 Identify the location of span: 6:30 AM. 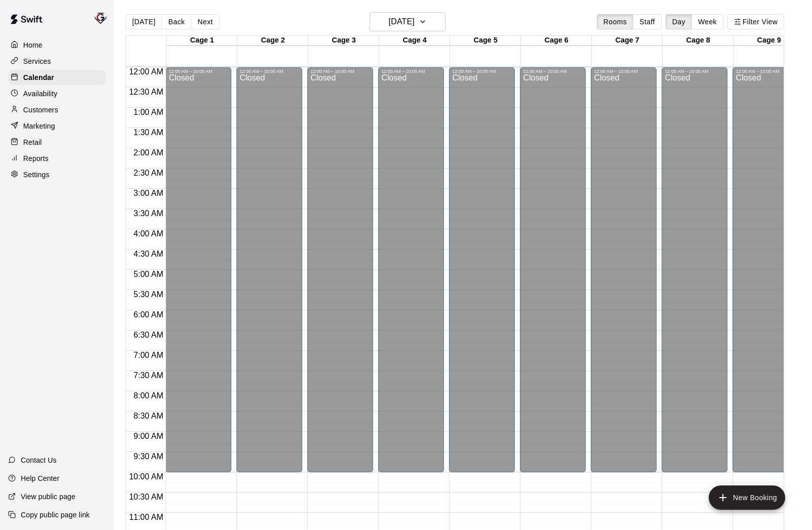
(148, 334).